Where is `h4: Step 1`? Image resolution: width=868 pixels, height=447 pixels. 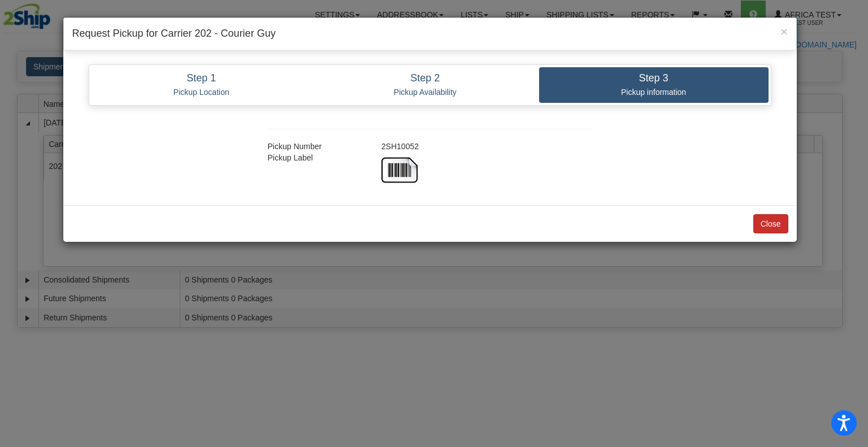
h4: Step 1 is located at coordinates (202, 78).